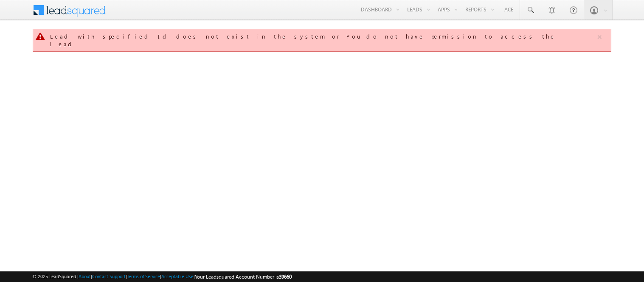 This screenshot has width=644, height=282. What do you see at coordinates (323, 40) in the screenshot?
I see `div: Lead with specified Id does not exist in the system or You do not have permission to access the lead` at bounding box center [323, 40].